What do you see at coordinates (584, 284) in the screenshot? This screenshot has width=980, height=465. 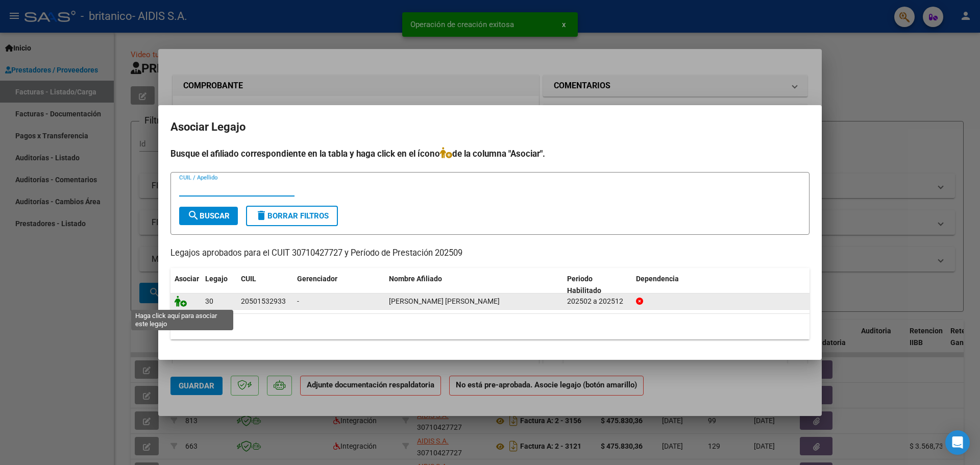 I see `span: Periodo Habilitado` at bounding box center [584, 284].